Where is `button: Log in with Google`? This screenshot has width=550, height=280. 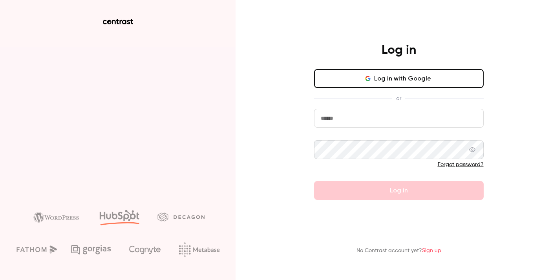 button: Log in with Google is located at coordinates (399, 79).